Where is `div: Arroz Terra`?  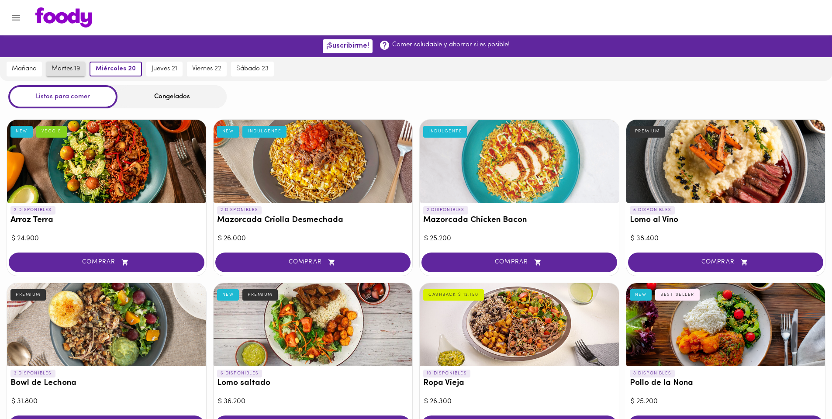 div: Arroz Terra is located at coordinates (107, 161).